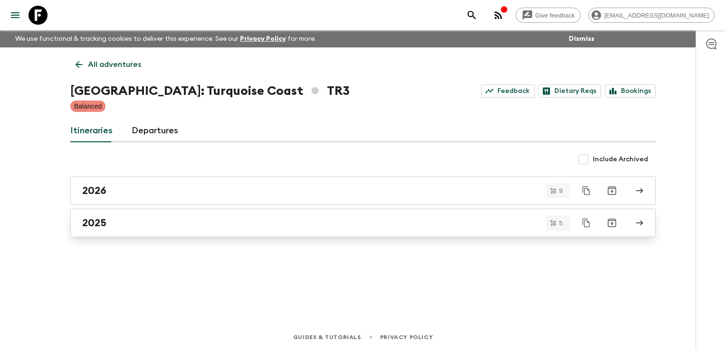 The image size is (726, 350). I want to click on span: Include Archived, so click(620, 160).